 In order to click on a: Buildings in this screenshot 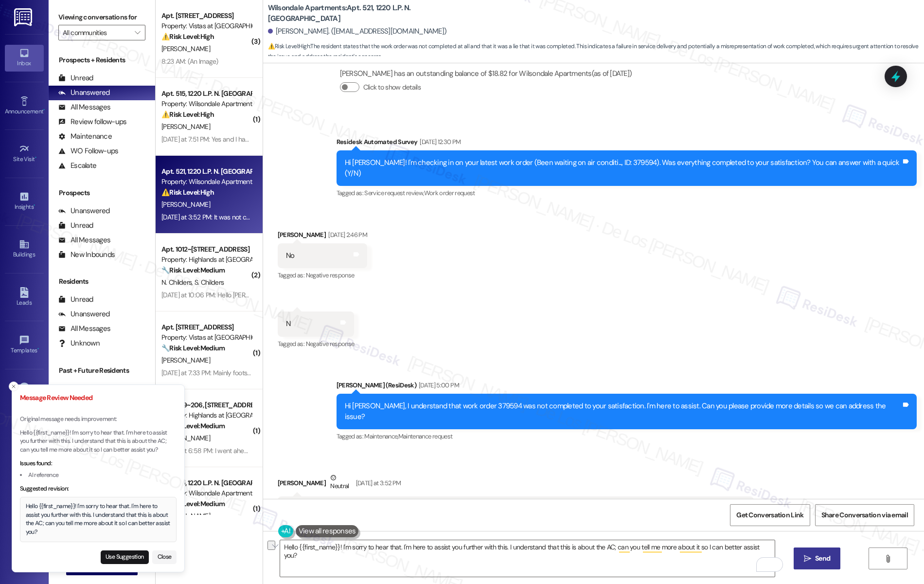, I will do `click(25, 249)`.